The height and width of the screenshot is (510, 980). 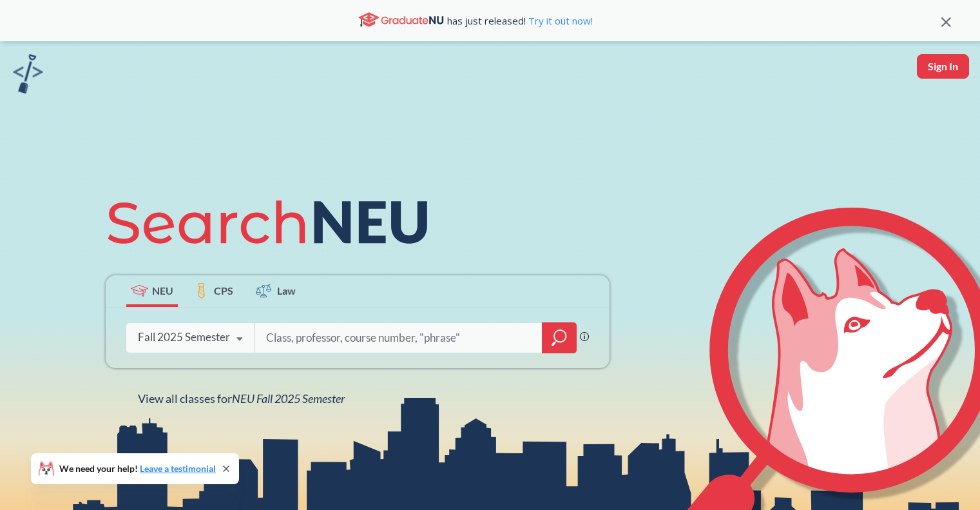 What do you see at coordinates (520, 21) in the screenshot?
I see `span: has just released!` at bounding box center [520, 21].